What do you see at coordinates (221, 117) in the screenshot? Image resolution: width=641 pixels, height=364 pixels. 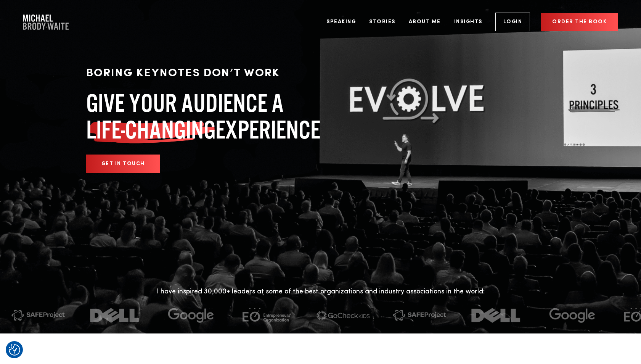 I see `h1: GIVE YOUR AUDIENCE A EXPERIENCE` at bounding box center [221, 117].